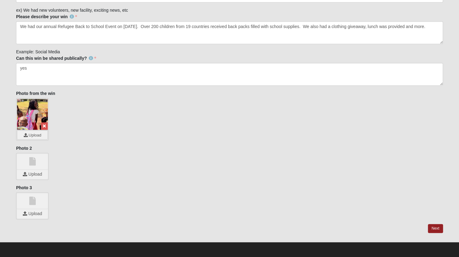 The image size is (459, 257). What do you see at coordinates (24, 188) in the screenshot?
I see `label: Photo 3` at bounding box center [24, 188].